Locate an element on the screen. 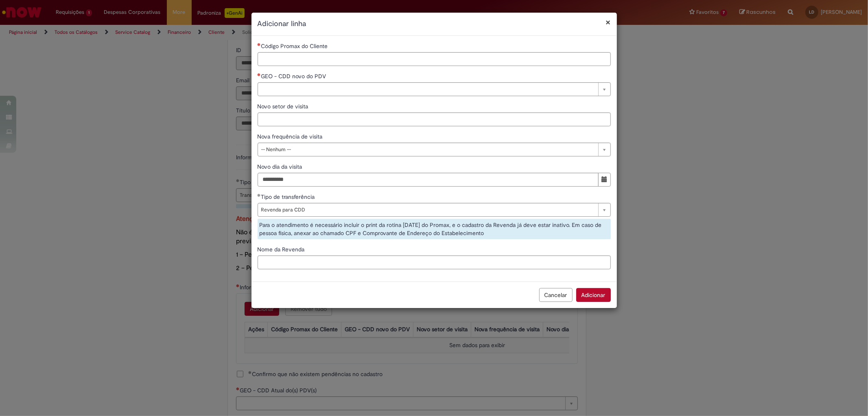 This screenshot has width=868, height=416. h2: Adicionar linha is located at coordinates (435, 24).